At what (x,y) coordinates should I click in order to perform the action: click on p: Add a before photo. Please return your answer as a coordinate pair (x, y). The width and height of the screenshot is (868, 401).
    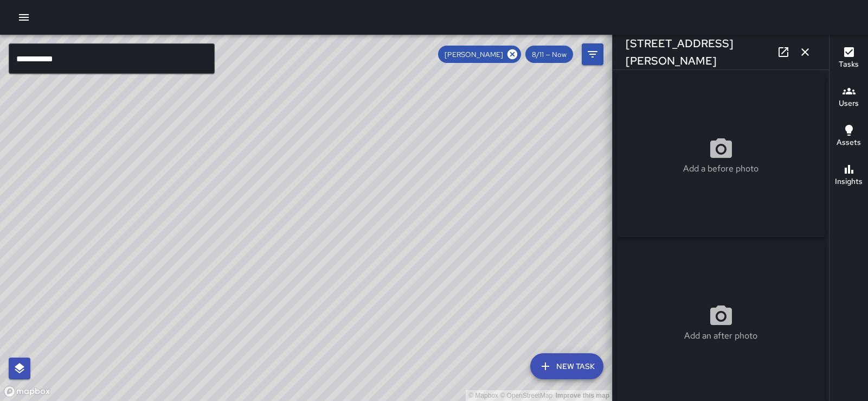
    Looking at the image, I should click on (721, 169).